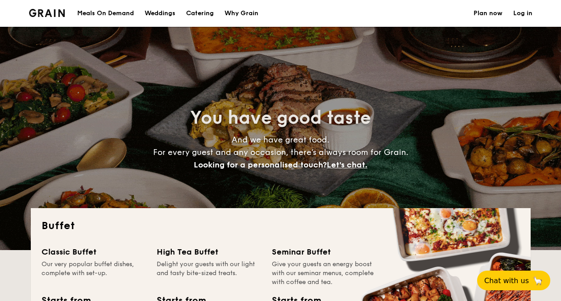 This screenshot has height=301, width=561. I want to click on div: Our very popular buffet dishes, complete with set-up., so click(94, 273).